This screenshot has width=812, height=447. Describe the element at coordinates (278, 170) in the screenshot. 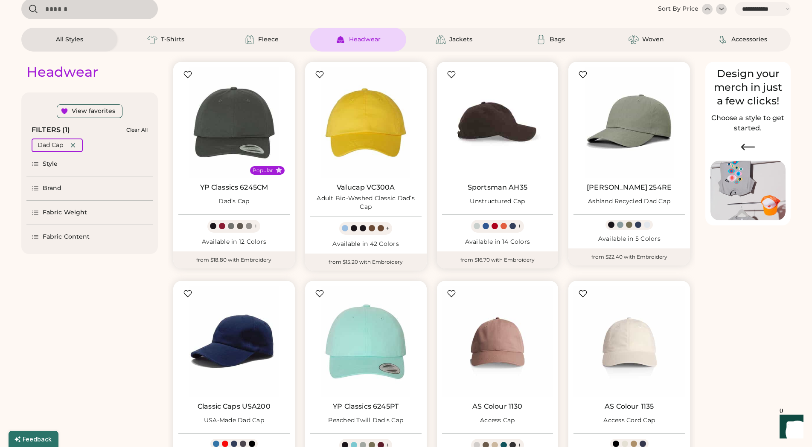

I see `button: Popular Style` at that location.